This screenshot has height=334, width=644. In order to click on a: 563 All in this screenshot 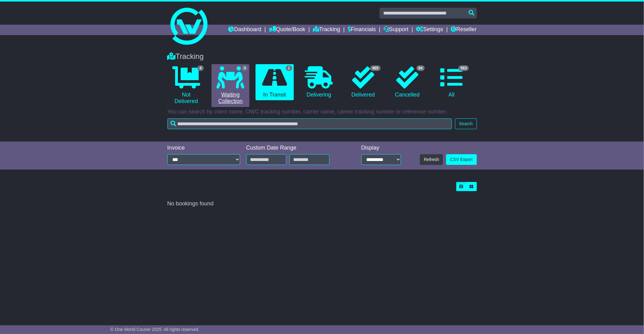, I will do `click(451, 82)`.